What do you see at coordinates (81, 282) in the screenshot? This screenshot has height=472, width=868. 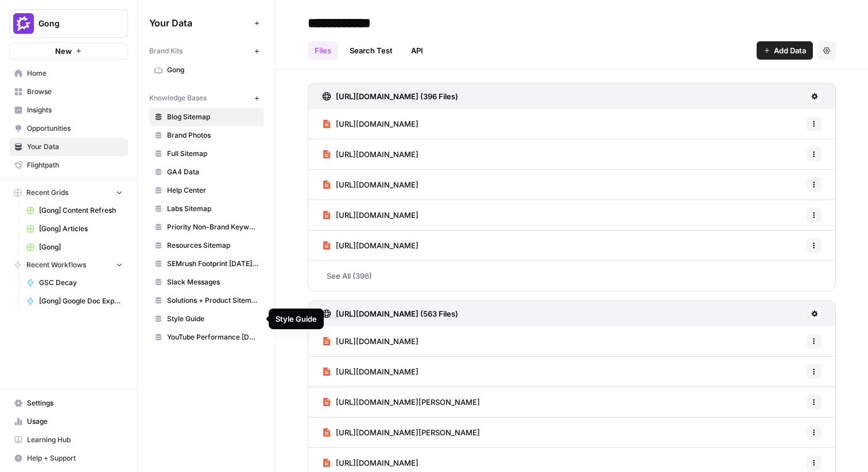 I see `span: GSC Decay` at bounding box center [81, 282].